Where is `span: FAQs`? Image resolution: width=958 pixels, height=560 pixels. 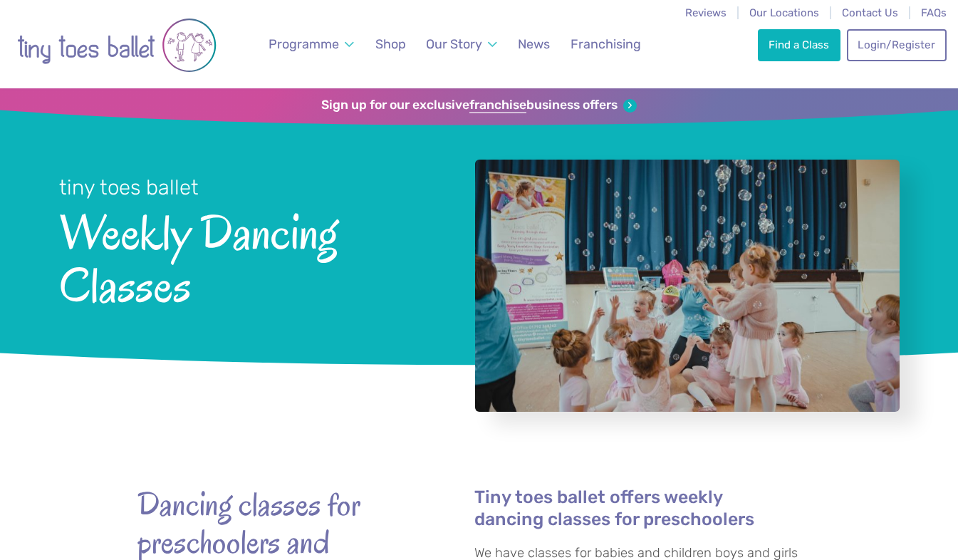
span: FAQs is located at coordinates (934, 12).